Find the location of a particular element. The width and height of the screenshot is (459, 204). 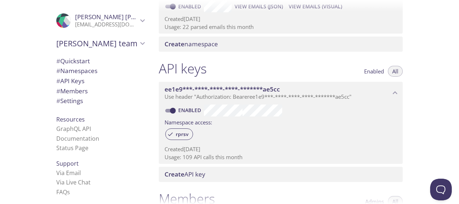

div: API Keys is located at coordinates (100, 81).